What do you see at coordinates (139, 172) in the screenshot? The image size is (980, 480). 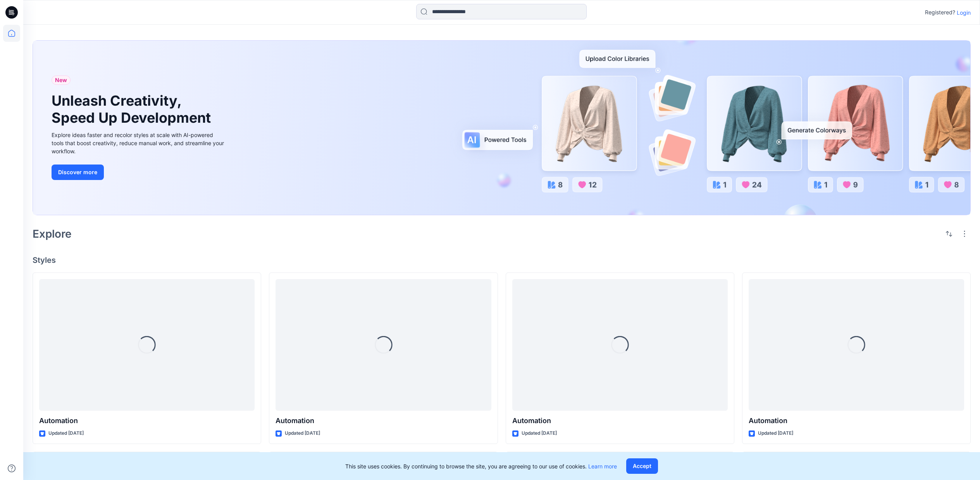 I see `a: Discover more` at bounding box center [139, 172].